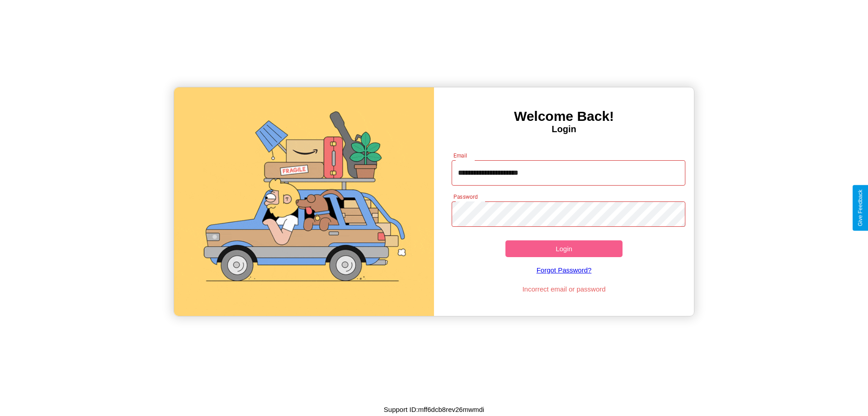 This screenshot has width=868, height=416. What do you see at coordinates (564, 116) in the screenshot?
I see `h3: Welcome Back!` at bounding box center [564, 116].